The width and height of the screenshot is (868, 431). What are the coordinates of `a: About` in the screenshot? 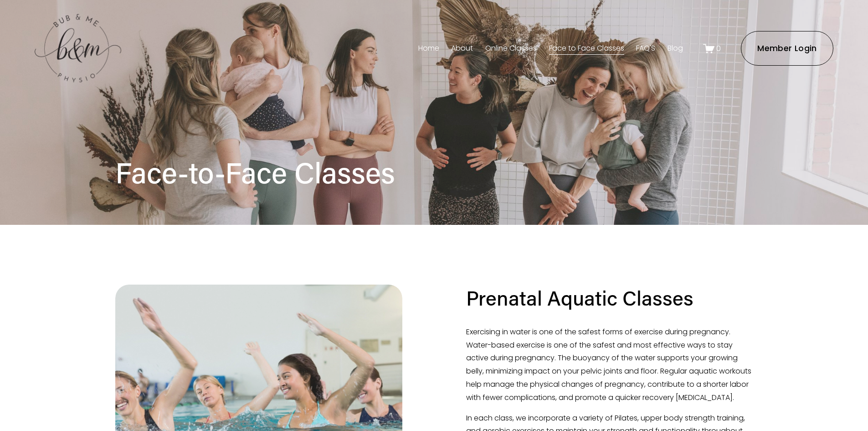 It's located at (462, 48).